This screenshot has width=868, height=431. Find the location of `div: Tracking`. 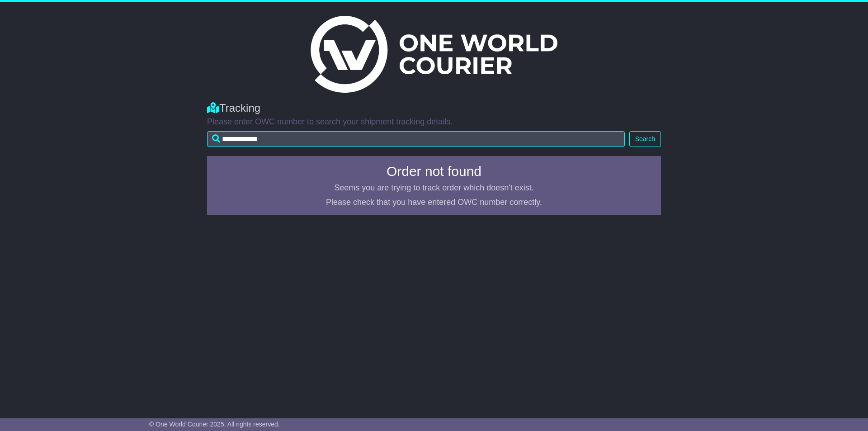

div: Tracking is located at coordinates (434, 108).